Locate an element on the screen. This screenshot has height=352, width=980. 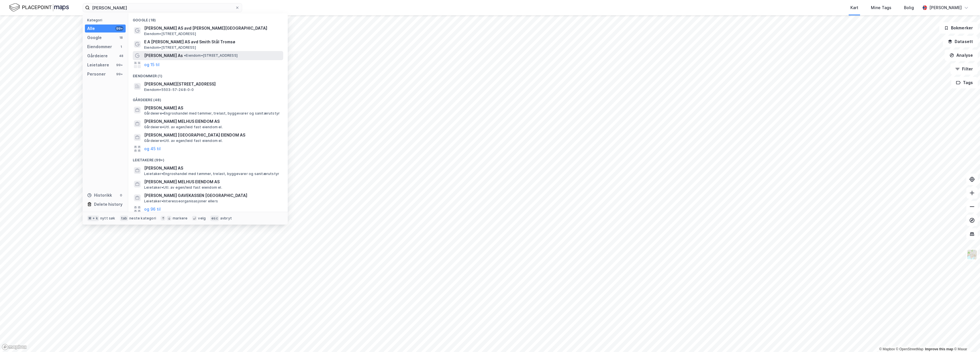
button: og 15 til is located at coordinates (152, 65).